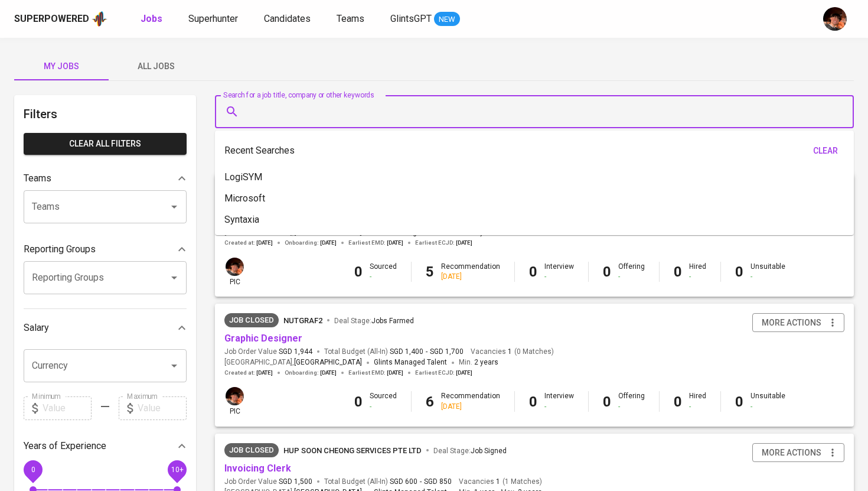 The width and height of the screenshot is (868, 491). What do you see at coordinates (156, 66) in the screenshot?
I see `span: All Jobs` at bounding box center [156, 66].